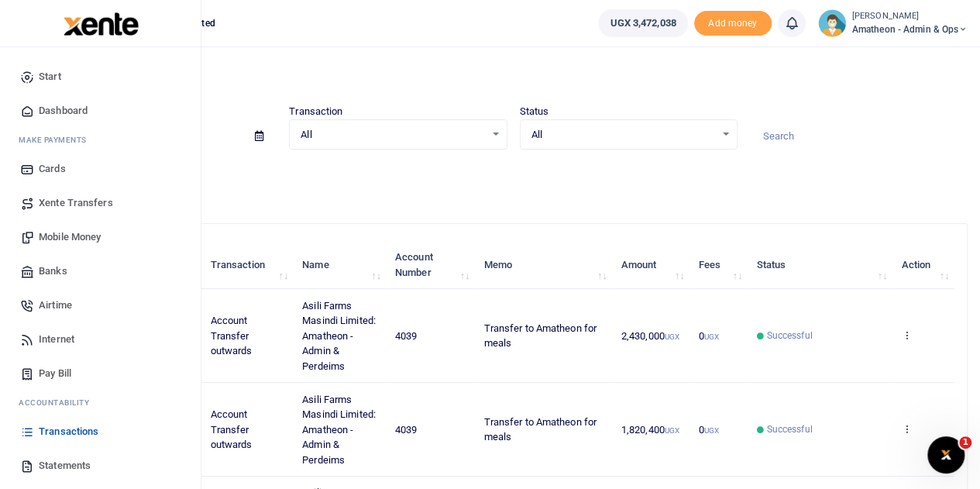  I want to click on span: 1,820,400, so click(650, 429).